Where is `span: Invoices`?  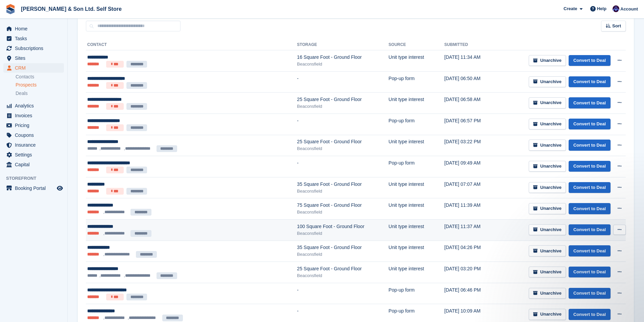 span: Invoices is located at coordinates (35, 116).